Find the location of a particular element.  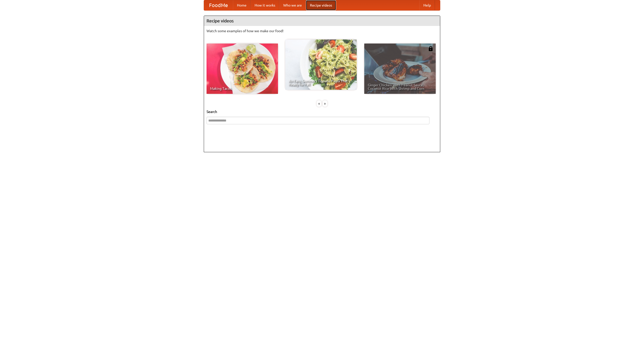

a: Making Tacos is located at coordinates (242, 69).